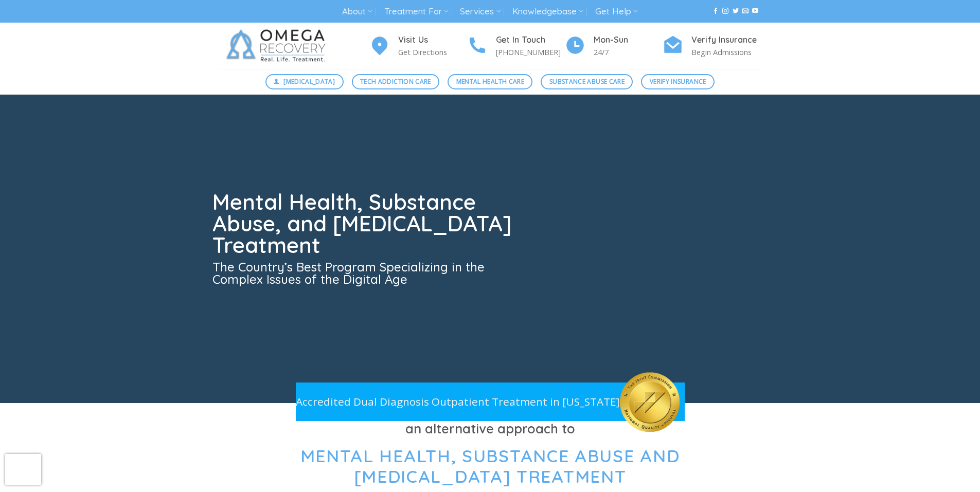  Describe the element at coordinates (586, 82) in the screenshot. I see `a: Substance Abuse Care` at that location.